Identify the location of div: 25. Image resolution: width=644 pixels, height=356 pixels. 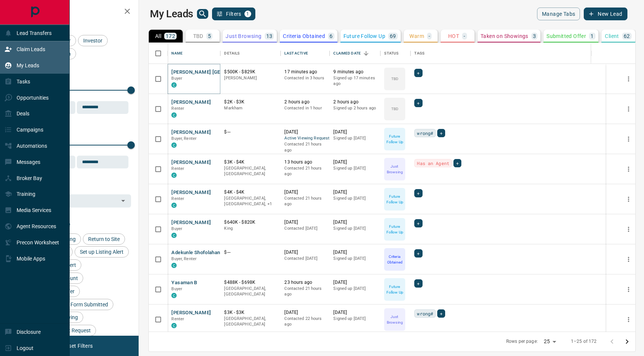
(550, 341).